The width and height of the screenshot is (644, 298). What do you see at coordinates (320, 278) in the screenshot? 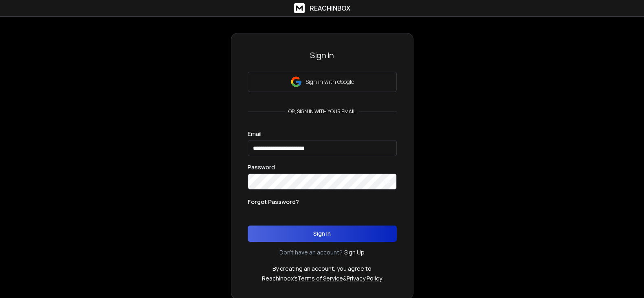
I see `span: Terms of Service` at bounding box center [320, 278].